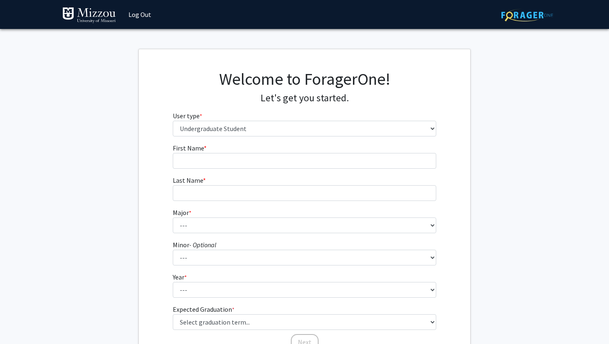 Image resolution: width=609 pixels, height=344 pixels. What do you see at coordinates (527, 15) in the screenshot?
I see `img: ForagerOne Logo` at bounding box center [527, 15].